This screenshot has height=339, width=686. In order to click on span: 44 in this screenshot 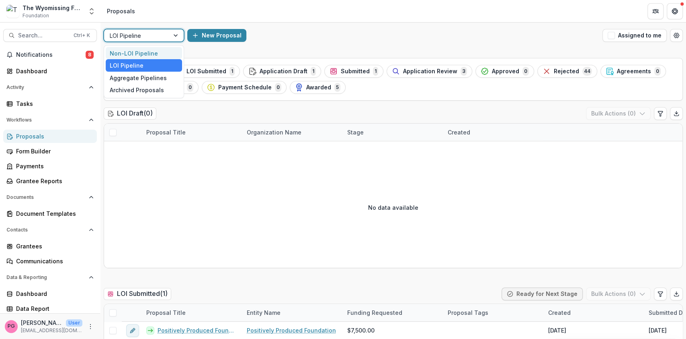, I will do `click(587, 71)`.